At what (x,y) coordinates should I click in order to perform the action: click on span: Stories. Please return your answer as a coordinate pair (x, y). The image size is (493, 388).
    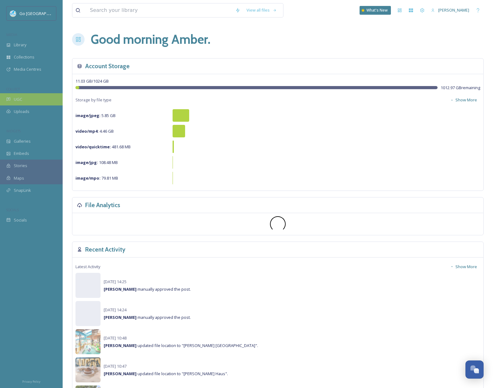
    Looking at the image, I should click on (20, 166).